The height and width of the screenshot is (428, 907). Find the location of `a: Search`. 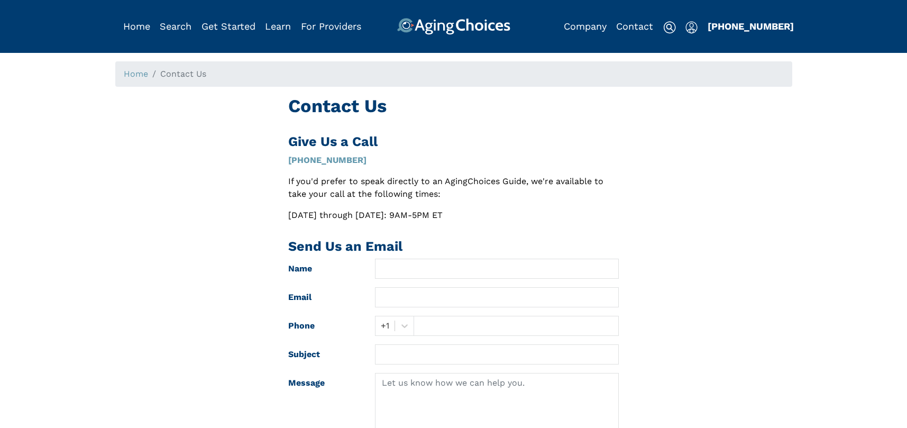

a: Search is located at coordinates (176, 26).